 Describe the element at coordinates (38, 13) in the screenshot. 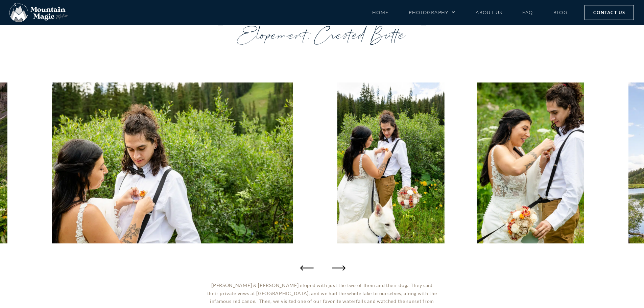

I see `img: Mountain Magic Media photography logo Crested Butte Photographer` at that location.